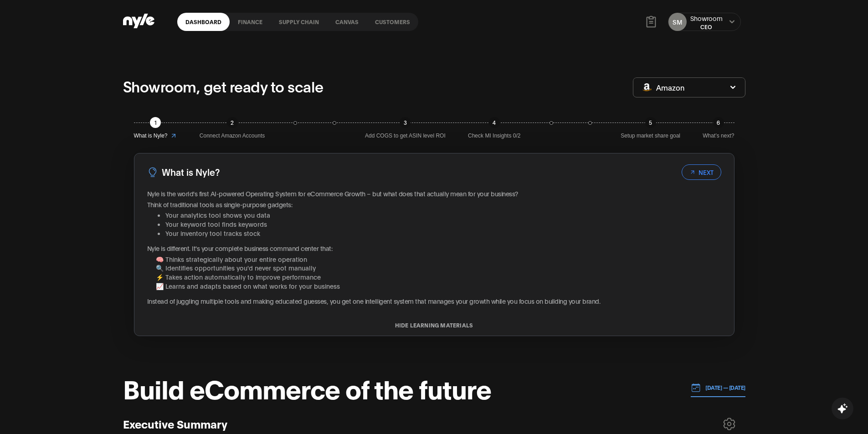 This screenshot has height=434, width=868. I want to click on h3: What is Nyle?, so click(191, 172).